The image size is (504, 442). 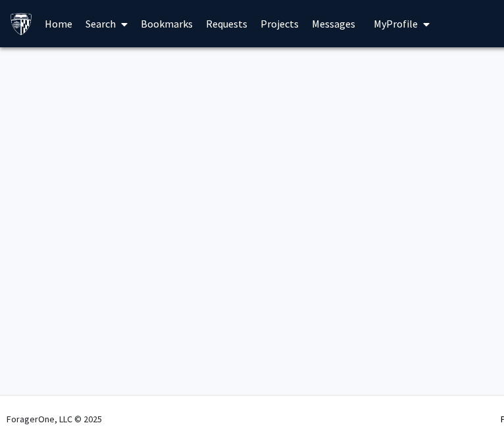 What do you see at coordinates (226, 23) in the screenshot?
I see `a: Requests` at bounding box center [226, 23].